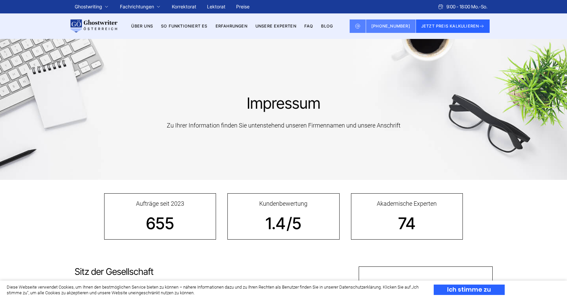 This screenshot has width=567, height=300. Describe the element at coordinates (137, 7) in the screenshot. I see `a: Fachrichtungen` at that location.